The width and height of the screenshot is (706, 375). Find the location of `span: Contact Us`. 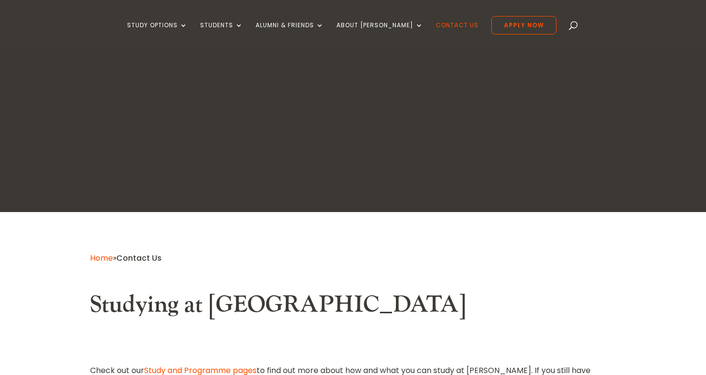

span: Contact Us is located at coordinates (139, 258).